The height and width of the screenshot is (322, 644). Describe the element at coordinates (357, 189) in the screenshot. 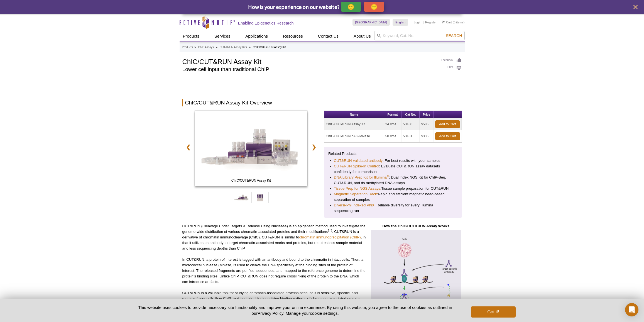

I see `a: Tissue Prep for NGS Assays:` at that location.